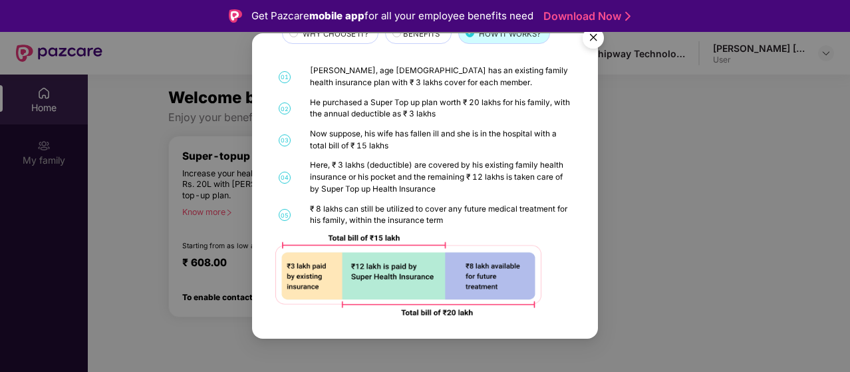  Describe the element at coordinates (441, 108) in the screenshot. I see `div: He purchased a Super Top up plan worth ₹ 20 lakhs for his family, with the annual deductible as ₹...` at that location.